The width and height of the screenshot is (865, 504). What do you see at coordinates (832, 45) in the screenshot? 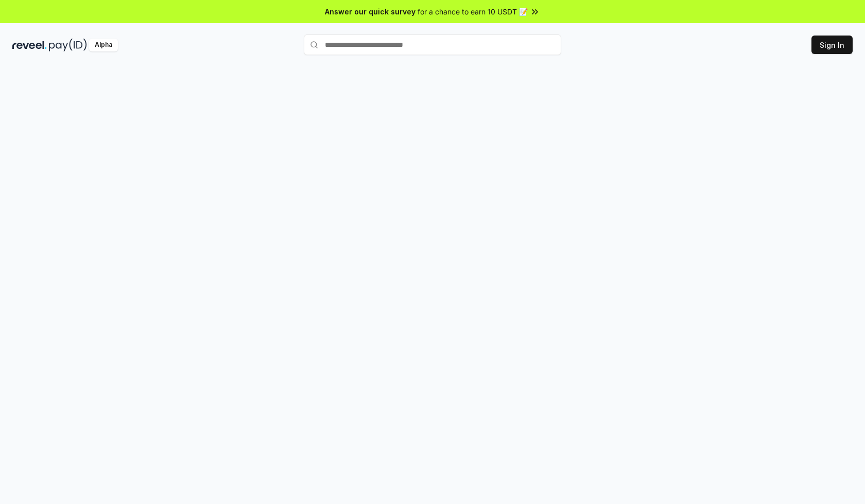
I see `button: Sign In` at bounding box center [832, 45].